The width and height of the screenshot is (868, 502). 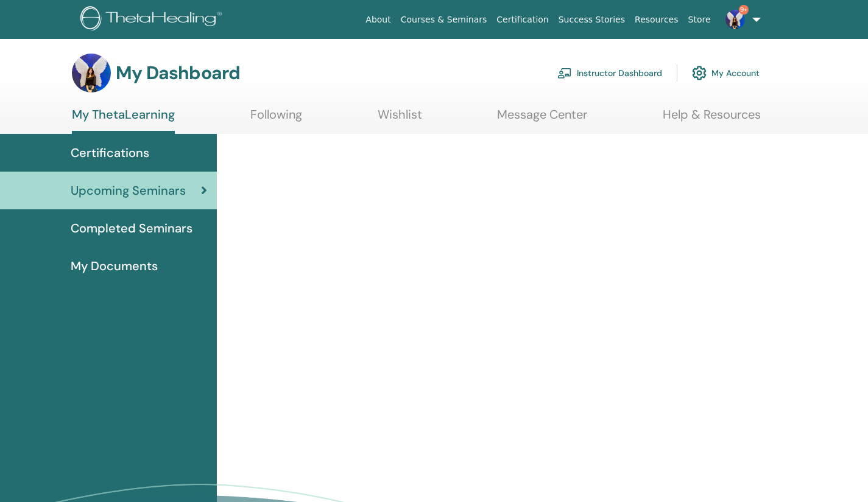 I want to click on a: Wishlist, so click(x=400, y=118).